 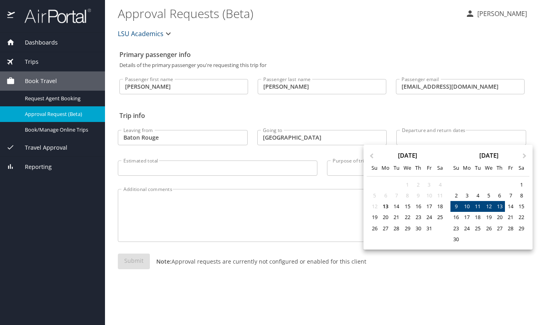 I want to click on div: Choose Tuesday, November 18th, 2025, so click(x=478, y=217).